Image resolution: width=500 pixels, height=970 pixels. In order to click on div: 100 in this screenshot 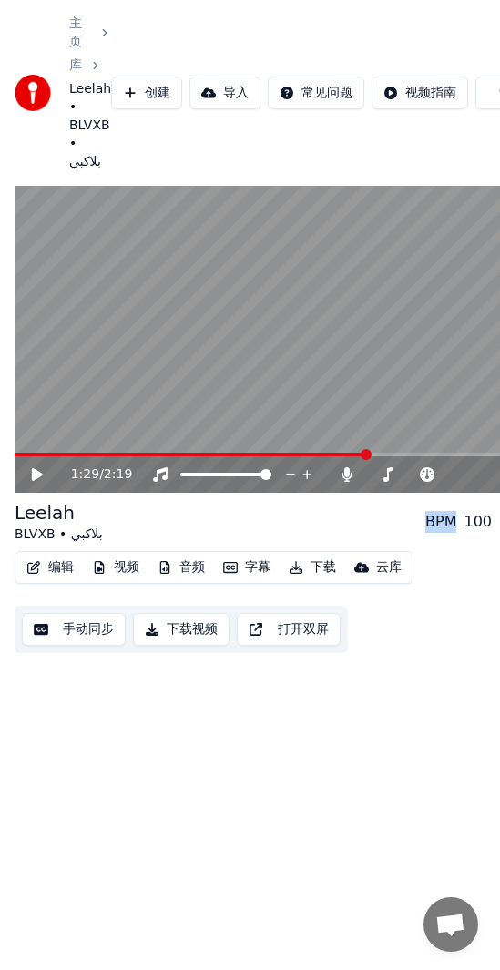, I will do `click(477, 522)`.